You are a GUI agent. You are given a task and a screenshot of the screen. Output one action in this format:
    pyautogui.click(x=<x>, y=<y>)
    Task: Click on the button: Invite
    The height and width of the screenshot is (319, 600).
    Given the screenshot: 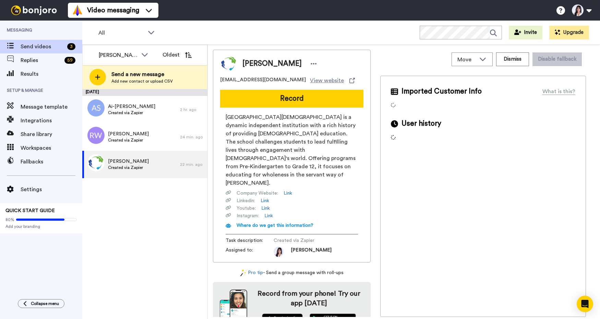 What is the action you would take?
    pyautogui.click(x=526, y=33)
    